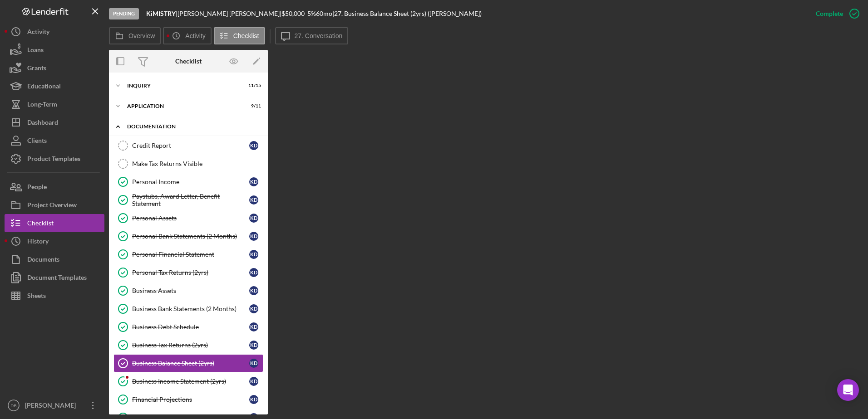  What do you see at coordinates (54, 104) in the screenshot?
I see `a: Long-Term` at bounding box center [54, 104].